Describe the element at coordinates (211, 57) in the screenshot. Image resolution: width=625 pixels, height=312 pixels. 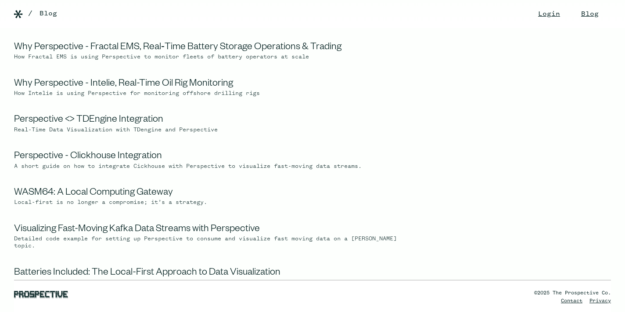
I see `div: How Fractal EMS is using Perspective to monitor fleets of battery operators at scale` at that location.